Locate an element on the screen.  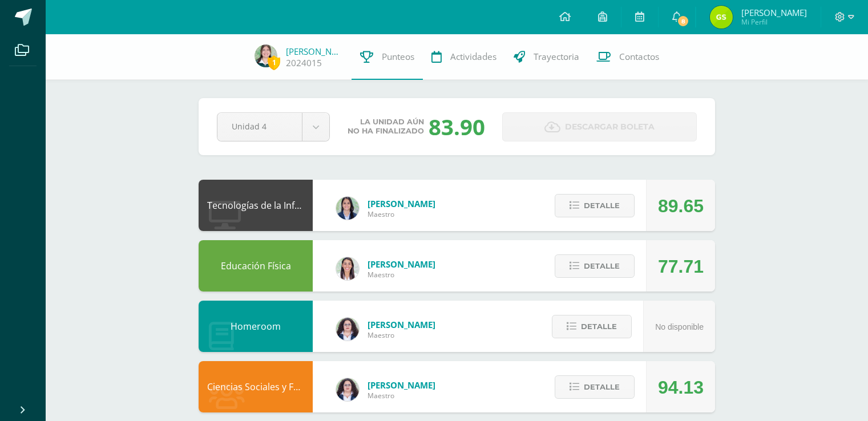
a: Trayectoria is located at coordinates (546, 57).